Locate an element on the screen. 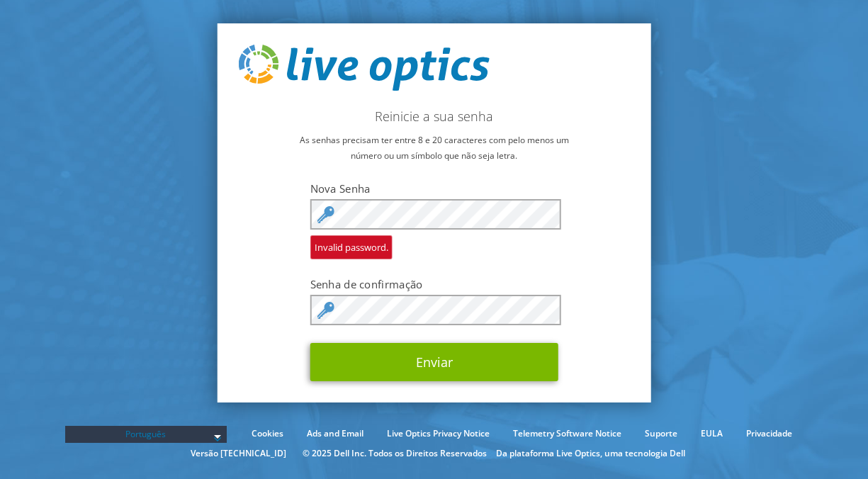 This screenshot has height=479, width=868. span: Invalid password. is located at coordinates (352, 247).